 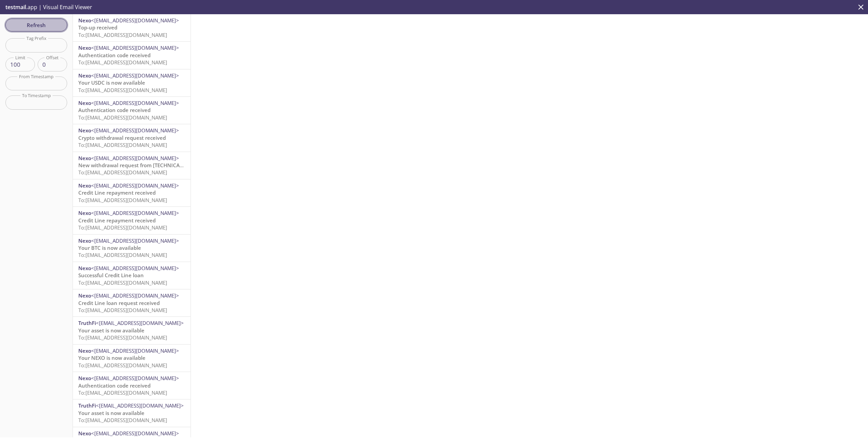 What do you see at coordinates (110, 248) in the screenshot?
I see `span: Your BTC is now available` at bounding box center [110, 248].